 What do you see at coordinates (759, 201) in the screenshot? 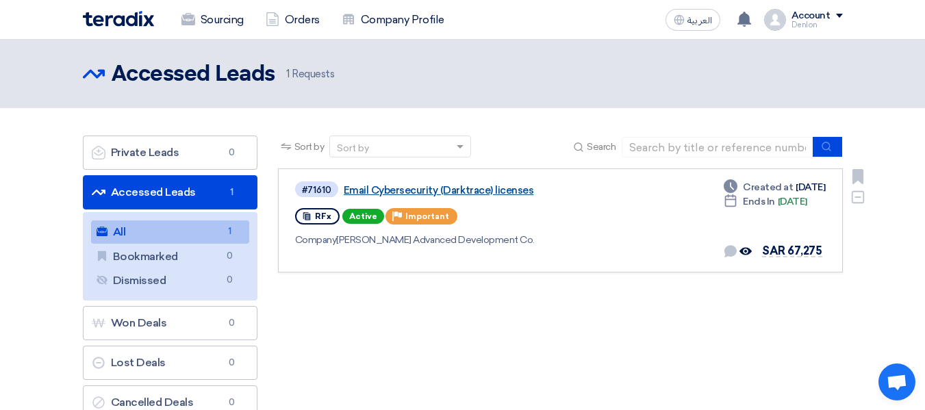
I see `span: Ends In` at bounding box center [759, 201].